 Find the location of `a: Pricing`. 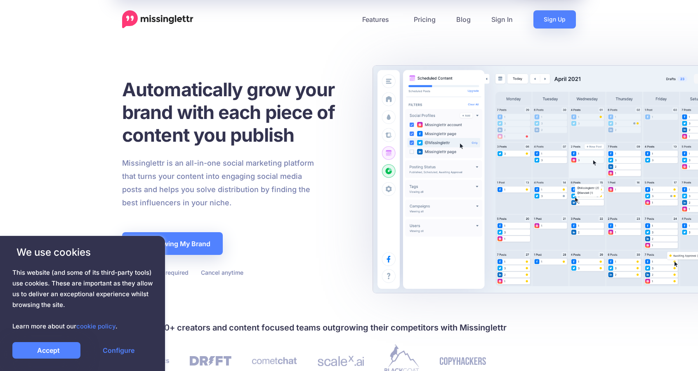

a: Pricing is located at coordinates (425, 19).